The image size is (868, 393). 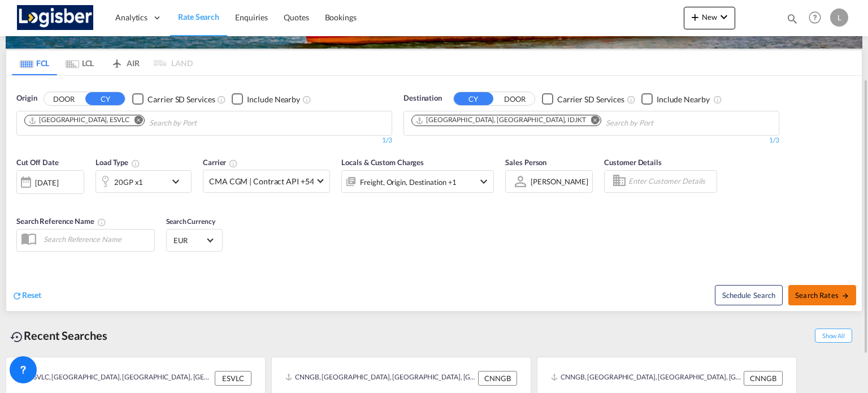 I want to click on div: L, so click(x=839, y=17).